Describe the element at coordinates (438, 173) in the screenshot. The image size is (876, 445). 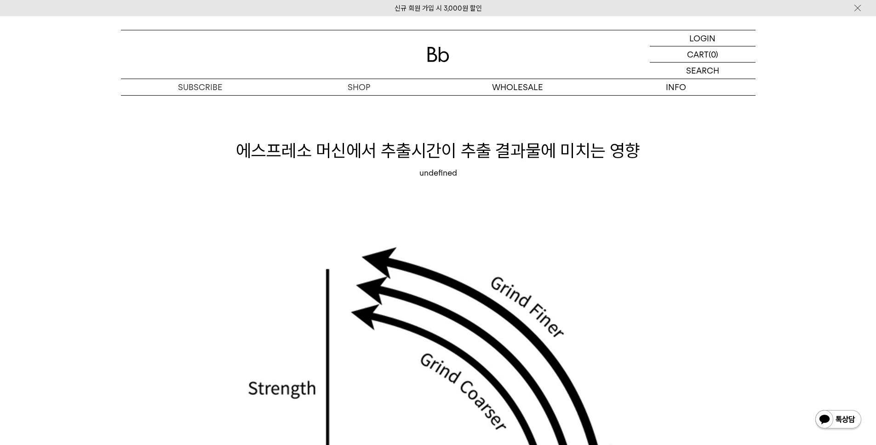
I see `div: undefined` at that location.